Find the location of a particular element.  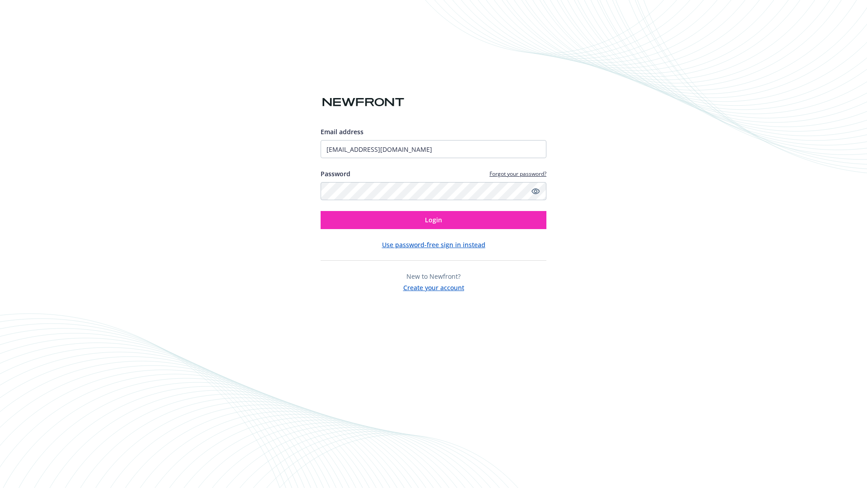

img: Newfront logo is located at coordinates (363, 102).